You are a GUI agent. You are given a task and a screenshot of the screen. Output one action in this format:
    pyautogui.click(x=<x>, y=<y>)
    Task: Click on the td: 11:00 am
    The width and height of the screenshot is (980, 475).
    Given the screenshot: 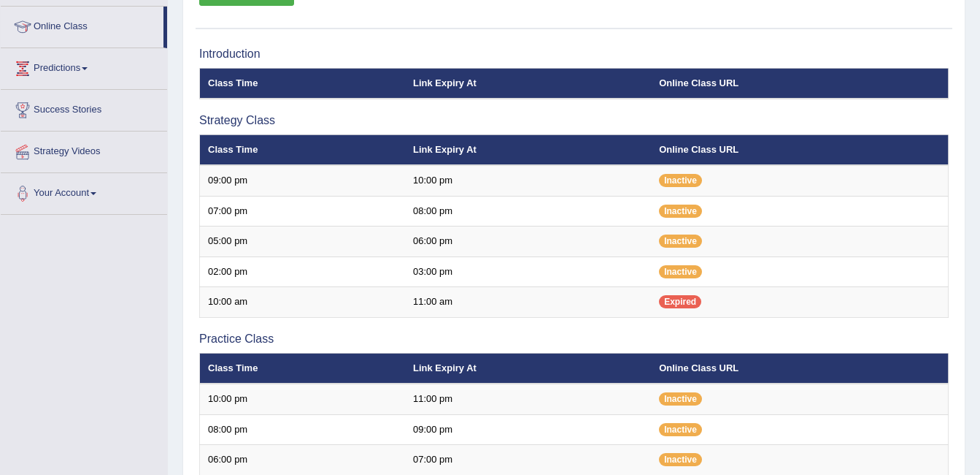 What is the action you would take?
    pyautogui.click(x=528, y=302)
    